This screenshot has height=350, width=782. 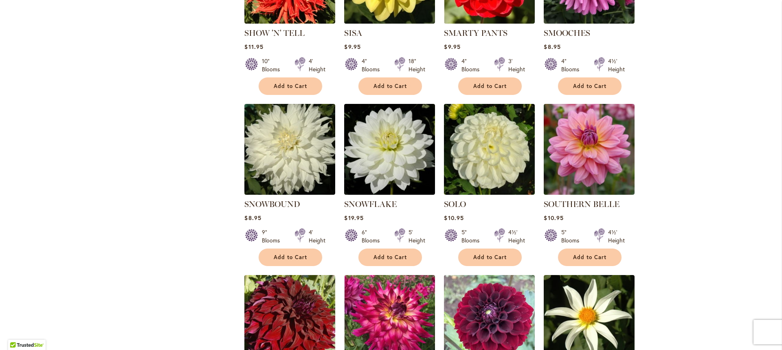 What do you see at coordinates (353, 217) in the screenshot?
I see `span: $19.95` at bounding box center [353, 217].